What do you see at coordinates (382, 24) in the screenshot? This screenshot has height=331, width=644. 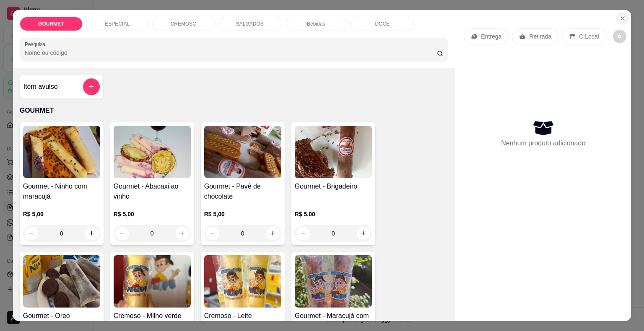 I see `p: DOCE` at bounding box center [382, 24].